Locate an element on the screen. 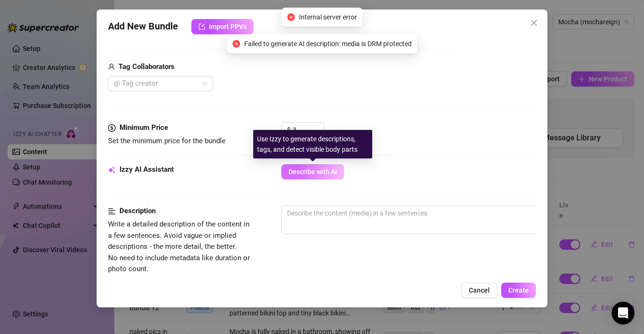  strong: Izzy AI Assistant is located at coordinates (147, 169).